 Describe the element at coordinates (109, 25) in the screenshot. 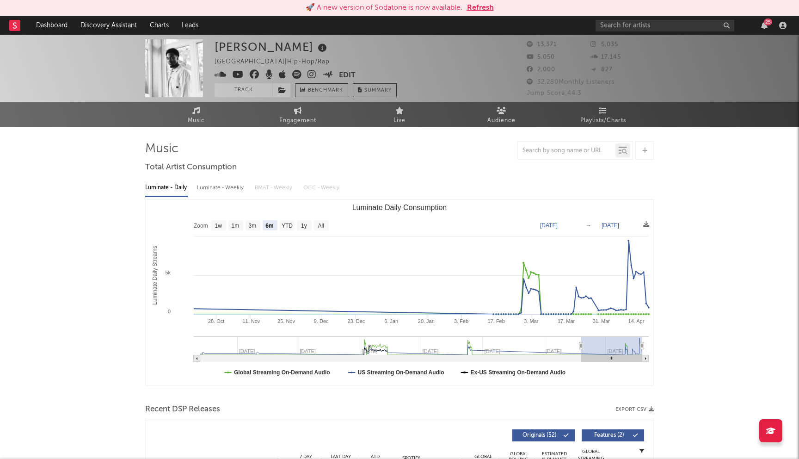

I see `a: Discovery Assistant` at that location.